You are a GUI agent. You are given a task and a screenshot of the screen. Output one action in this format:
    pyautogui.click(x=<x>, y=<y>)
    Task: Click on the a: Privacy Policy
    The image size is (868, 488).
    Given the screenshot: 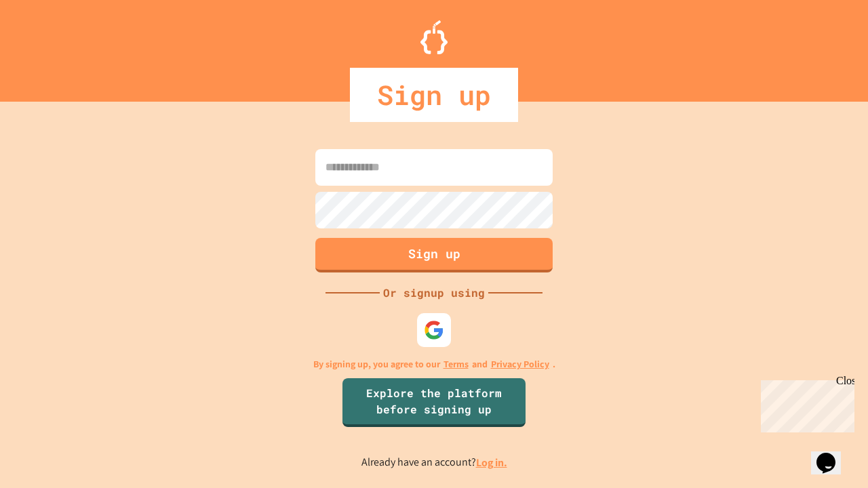 What is the action you would take?
    pyautogui.click(x=520, y=364)
    